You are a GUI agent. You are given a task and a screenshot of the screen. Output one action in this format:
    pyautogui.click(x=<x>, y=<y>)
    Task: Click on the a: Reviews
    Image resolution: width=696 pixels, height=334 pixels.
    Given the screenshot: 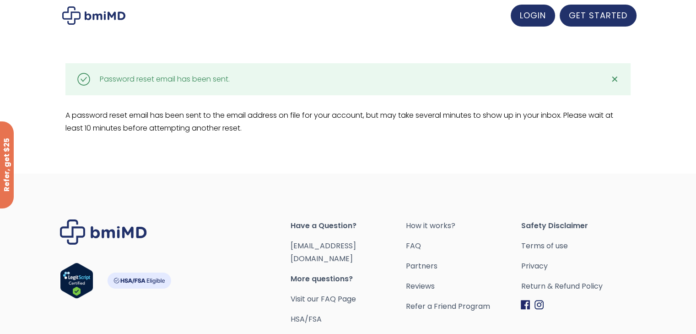 What is the action you would take?
    pyautogui.click(x=463, y=286)
    